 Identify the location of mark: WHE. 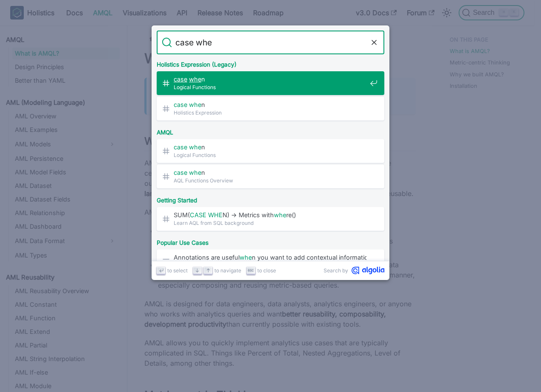
(215, 215).